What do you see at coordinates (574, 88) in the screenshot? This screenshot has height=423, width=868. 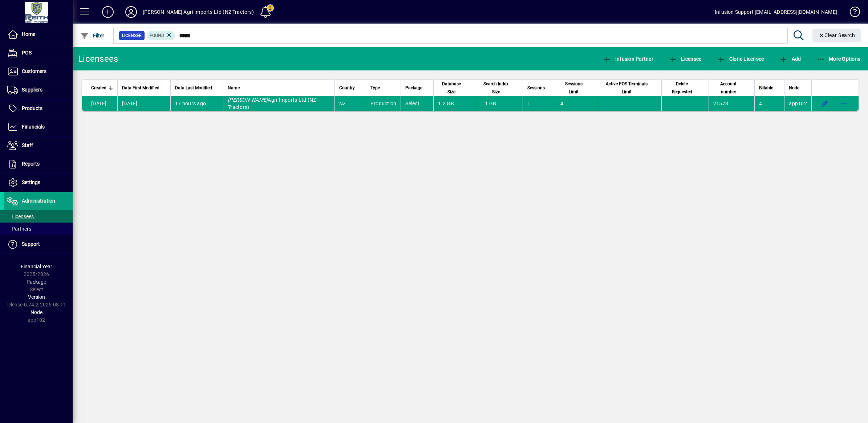 I see `span: Sessions Limit` at bounding box center [574, 88].